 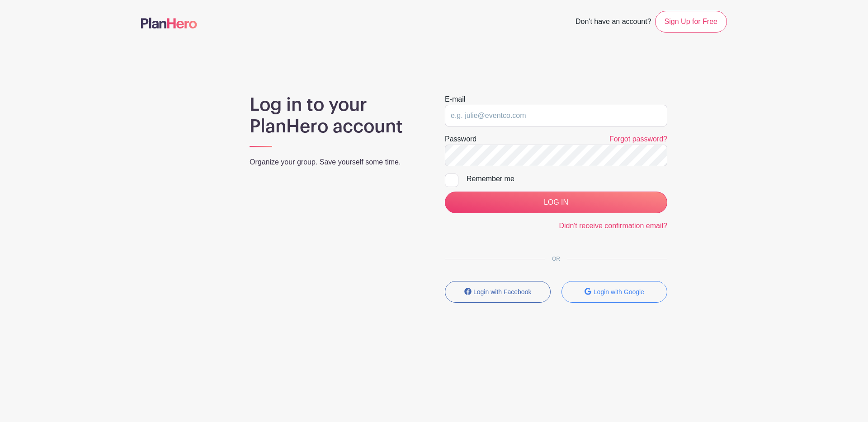 What do you see at coordinates (556, 203) in the screenshot?
I see `input: LOG IN` at bounding box center [556, 203].